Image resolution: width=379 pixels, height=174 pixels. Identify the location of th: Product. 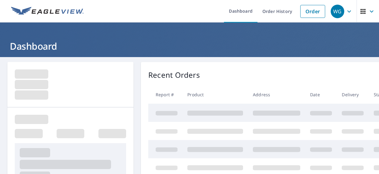
(215, 94).